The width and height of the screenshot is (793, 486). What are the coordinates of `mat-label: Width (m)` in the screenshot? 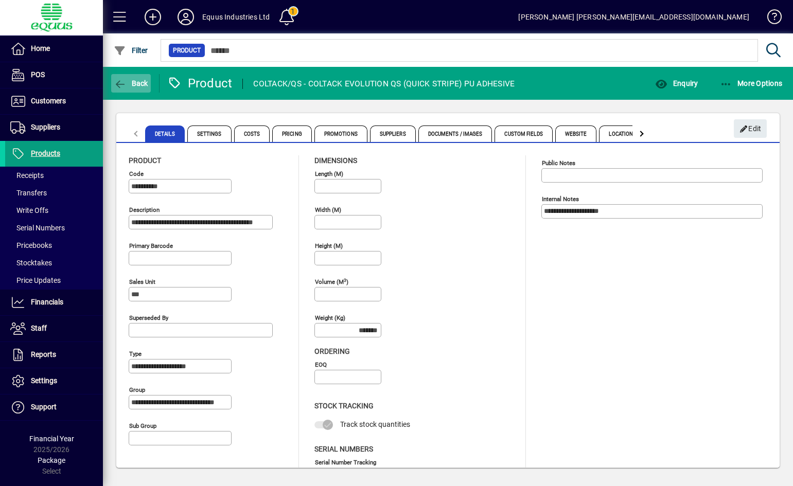 It's located at (328, 210).